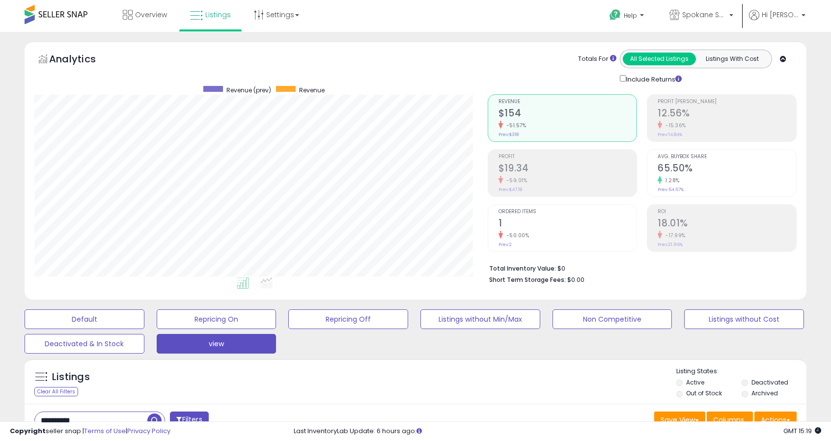 The height and width of the screenshot is (441, 831). What do you see at coordinates (671, 180) in the screenshot?
I see `small: 1.28%` at bounding box center [671, 180].